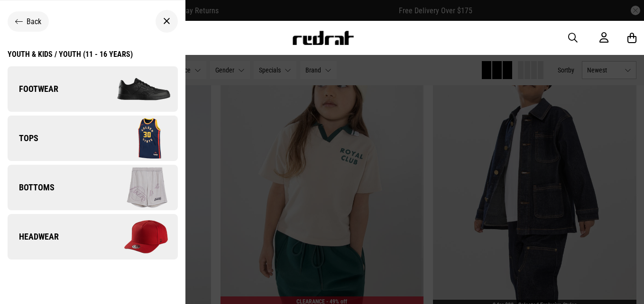 The width and height of the screenshot is (644, 304). What do you see at coordinates (34, 22) in the screenshot?
I see `span: Back` at bounding box center [34, 22].